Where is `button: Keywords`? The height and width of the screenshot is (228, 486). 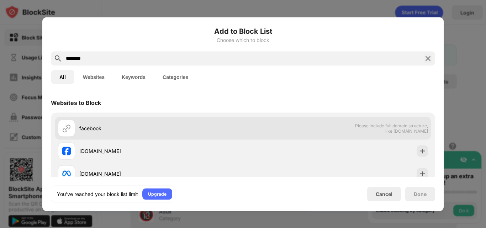 button: Keywords is located at coordinates (133, 77).